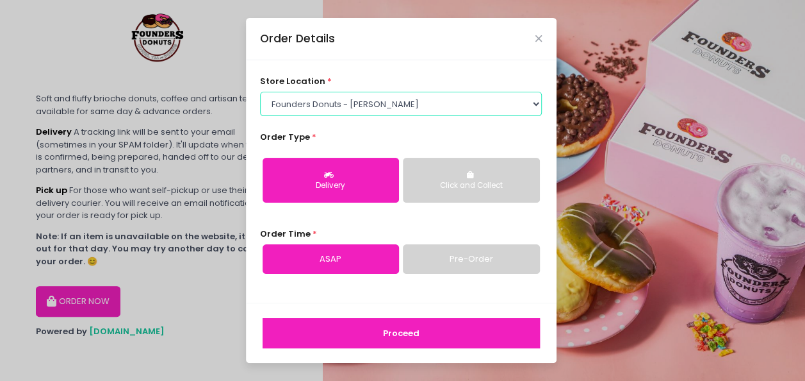 Image resolution: width=805 pixels, height=381 pixels. What do you see at coordinates (331, 259) in the screenshot?
I see `a: ASAP` at bounding box center [331, 259].